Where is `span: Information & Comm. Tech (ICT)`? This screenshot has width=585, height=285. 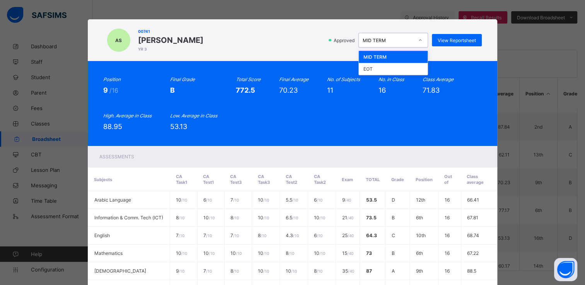 span: Information & Comm. Tech (ICT) is located at coordinates (129, 218).